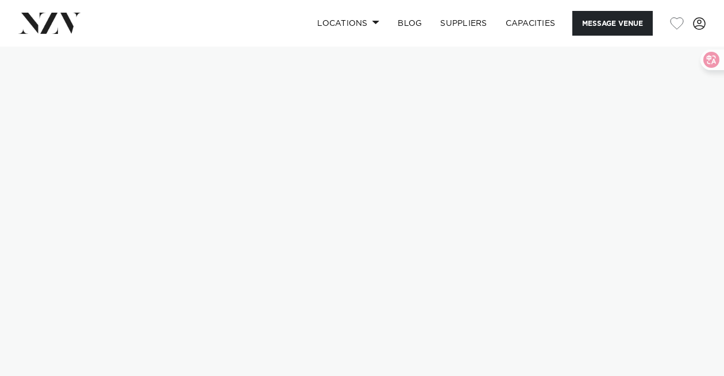  Describe the element at coordinates (348, 23) in the screenshot. I see `a: Locations` at that location.